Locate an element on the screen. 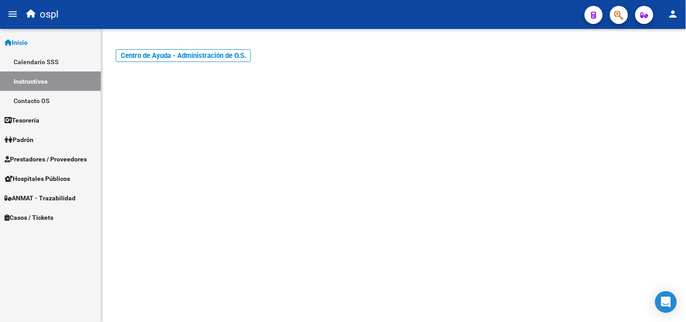 The height and width of the screenshot is (322, 686). span: Padrón is located at coordinates (19, 140).